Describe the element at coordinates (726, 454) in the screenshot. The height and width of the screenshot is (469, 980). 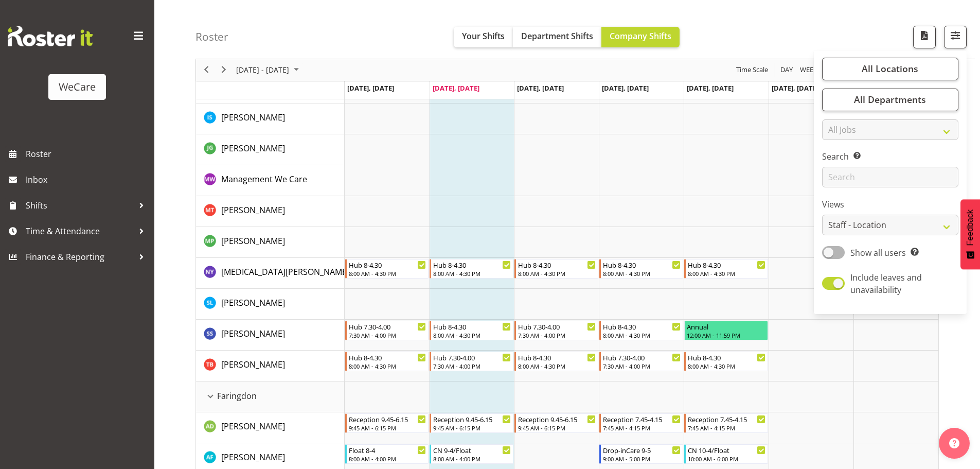
I see `div: Alex Ferguson"s event - CN 10-4/Float Begin From Friday, October 10, 2025 at 10:00:00 AM GMT+13:0...` at that location.